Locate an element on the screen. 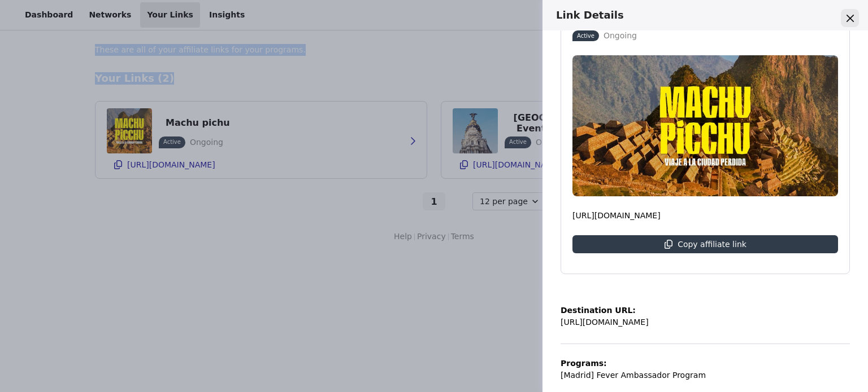  button: Copy affiliate link is located at coordinates (705, 244).